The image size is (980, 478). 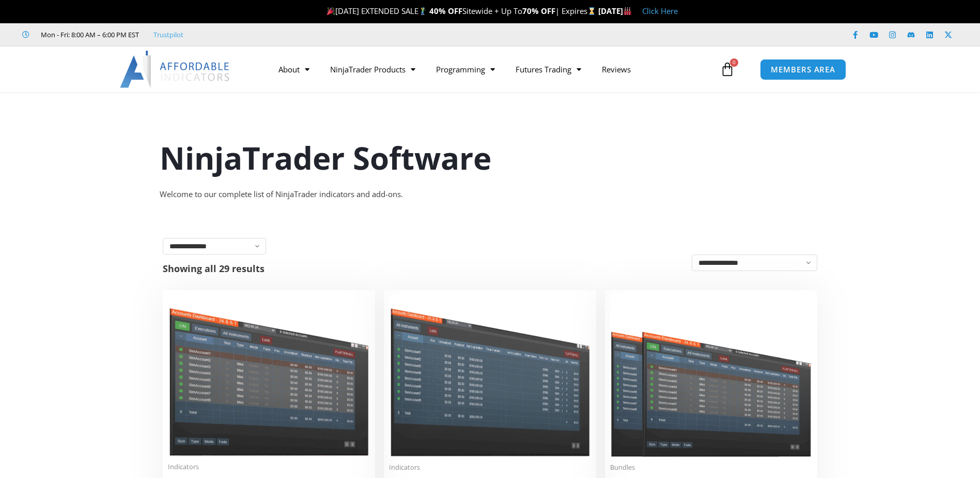 What do you see at coordinates (269, 375) in the screenshot?
I see `img: Duplicate Account Actions` at bounding box center [269, 375].